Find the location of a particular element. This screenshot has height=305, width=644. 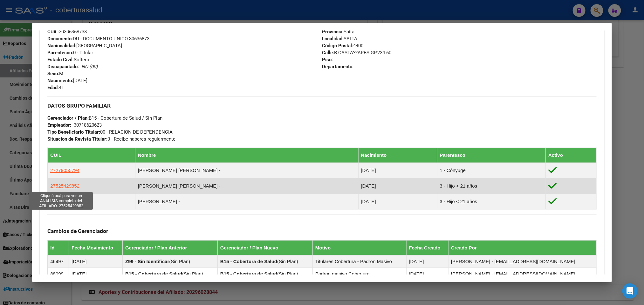

th: Fecha Movimiento is located at coordinates (96, 248).